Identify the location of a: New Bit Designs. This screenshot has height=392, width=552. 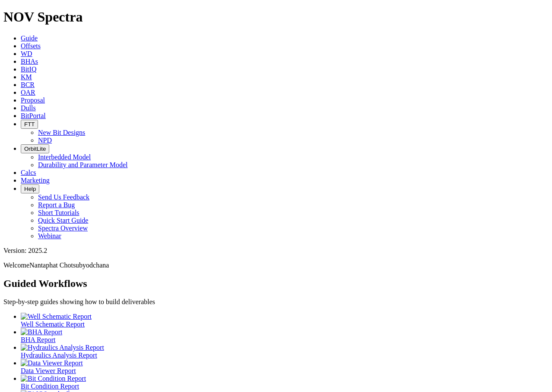
(62, 132).